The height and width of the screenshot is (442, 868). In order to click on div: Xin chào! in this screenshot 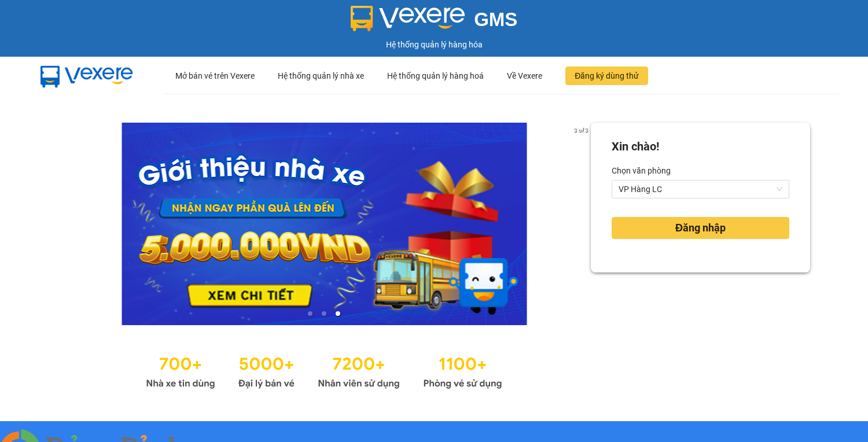, I will do `click(636, 147)`.